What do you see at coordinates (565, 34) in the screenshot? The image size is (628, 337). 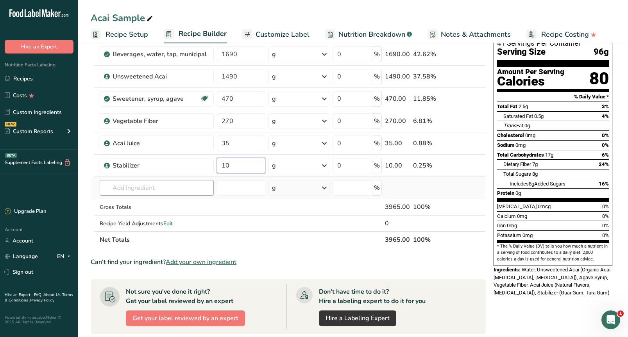 I see `span: Recipe Costing` at bounding box center [565, 34].